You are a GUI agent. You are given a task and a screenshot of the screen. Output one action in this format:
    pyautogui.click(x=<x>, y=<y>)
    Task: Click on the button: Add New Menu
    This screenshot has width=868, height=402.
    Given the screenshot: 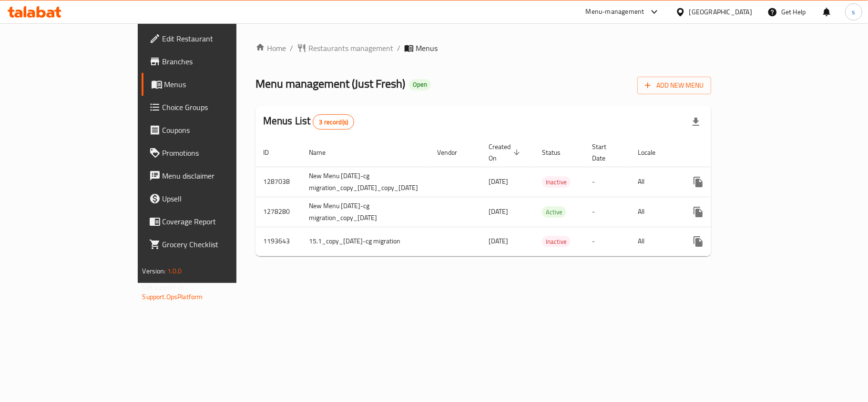 What is the action you would take?
    pyautogui.click(x=674, y=85)
    